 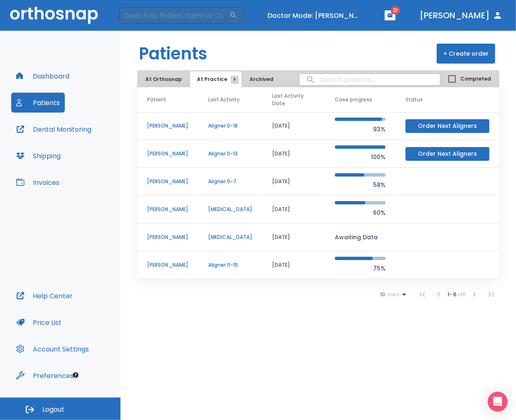 What do you see at coordinates (43, 76) in the screenshot?
I see `a: Dashboard` at bounding box center [43, 76].